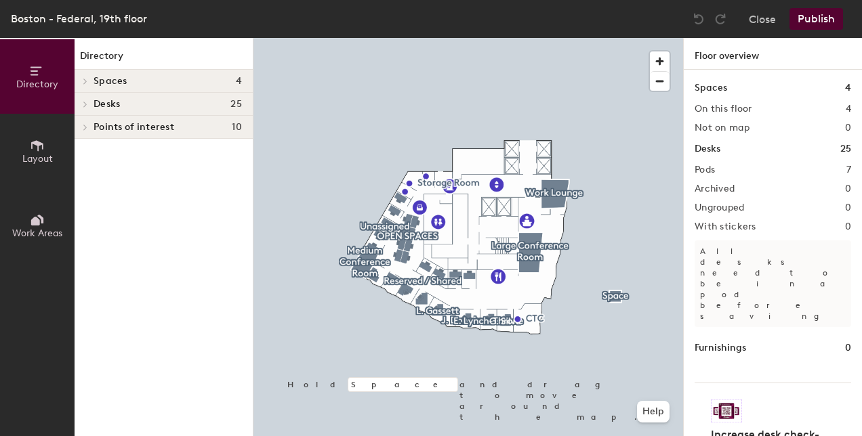  Describe the element at coordinates (848, 348) in the screenshot. I see `h1: 0` at that location.